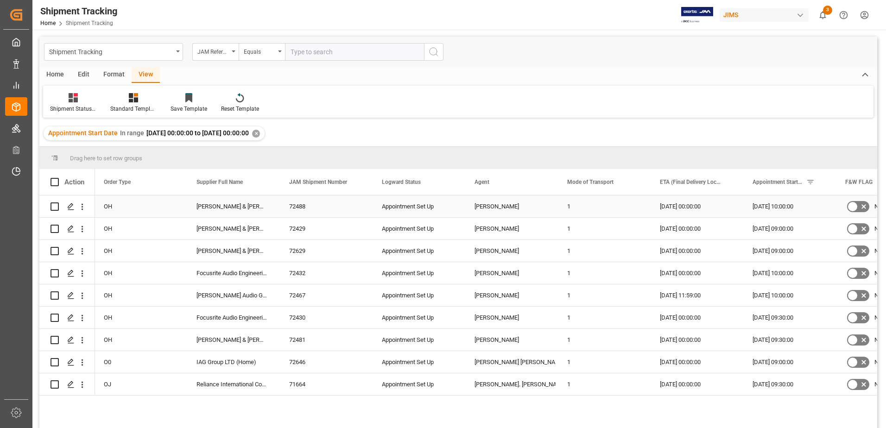 This screenshot has height=428, width=886. I want to click on div: 72429, so click(325, 229).